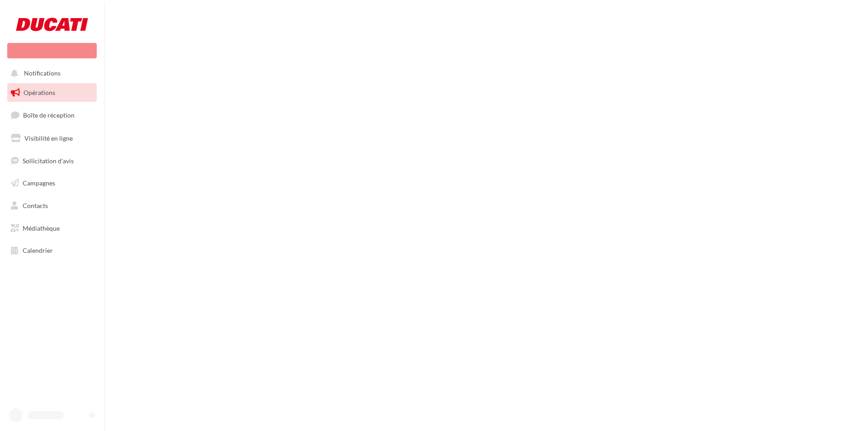 The image size is (868, 431). What do you see at coordinates (52, 161) in the screenshot?
I see `a: Sollicitation d'avis` at bounding box center [52, 161].